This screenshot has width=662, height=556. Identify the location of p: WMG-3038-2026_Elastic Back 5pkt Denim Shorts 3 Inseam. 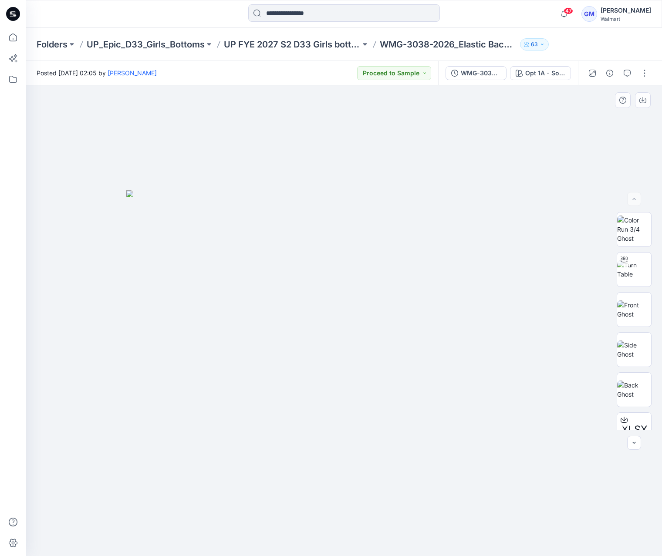
(448, 44).